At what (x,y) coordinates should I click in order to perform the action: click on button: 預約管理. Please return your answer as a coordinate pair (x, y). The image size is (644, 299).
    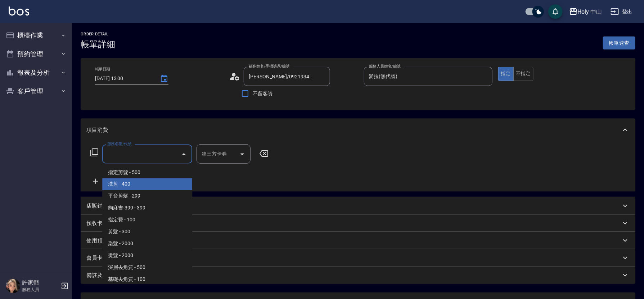
    Looking at the image, I should click on (36, 54).